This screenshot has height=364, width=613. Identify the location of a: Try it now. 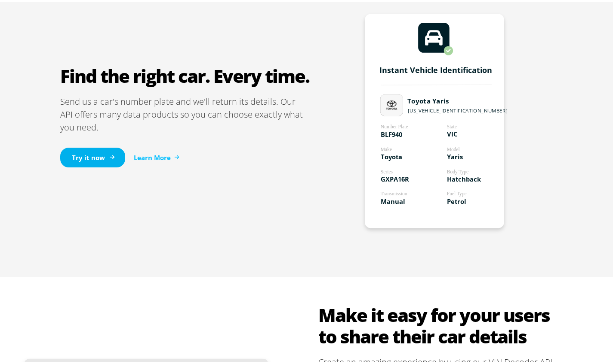
(93, 156).